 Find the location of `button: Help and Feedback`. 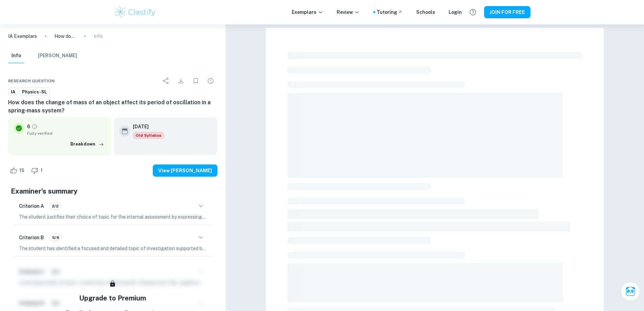

button: Help and Feedback is located at coordinates (473, 12).